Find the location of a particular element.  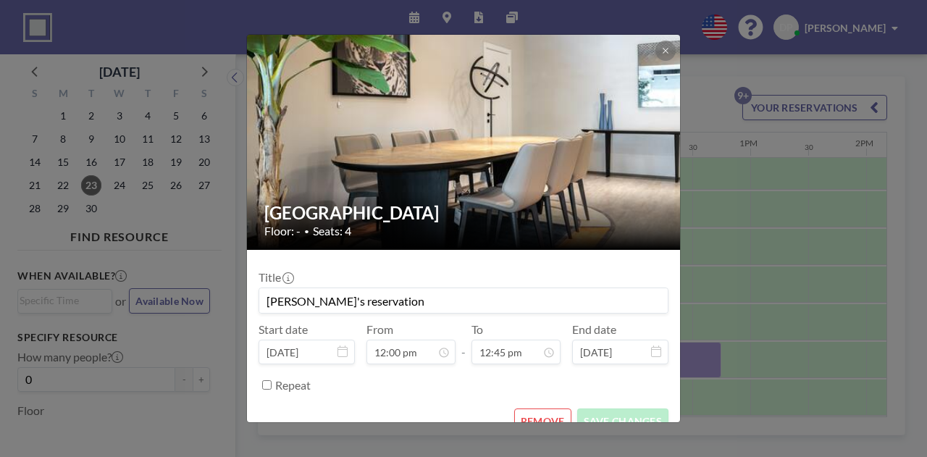

span: Floor: - is located at coordinates (282, 231).